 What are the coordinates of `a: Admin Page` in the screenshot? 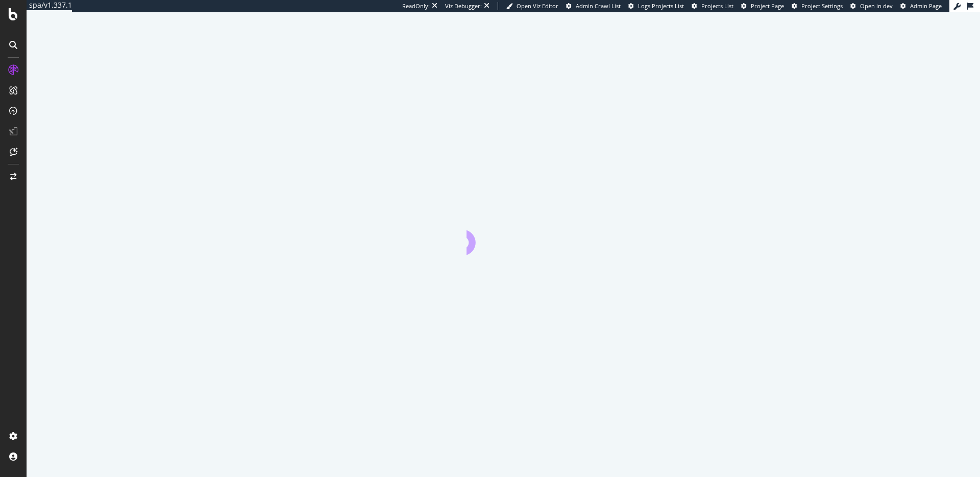 It's located at (921, 7).